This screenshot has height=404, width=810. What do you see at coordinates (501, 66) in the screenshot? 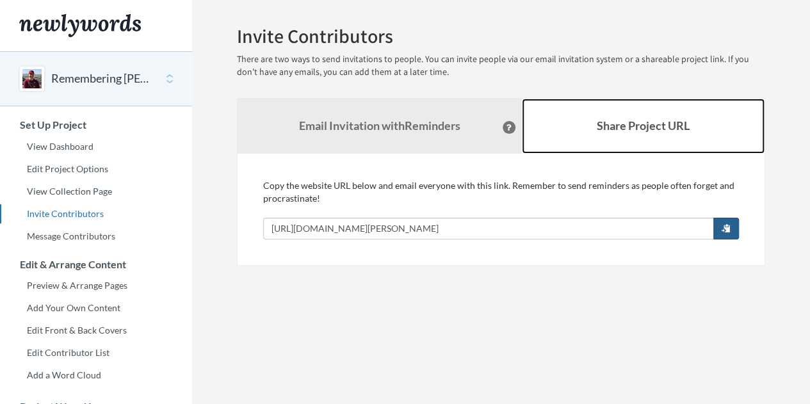
I see `p: There are two ways to send invitations to people. You can invite people via our email invitation ...` at bounding box center [501, 66].